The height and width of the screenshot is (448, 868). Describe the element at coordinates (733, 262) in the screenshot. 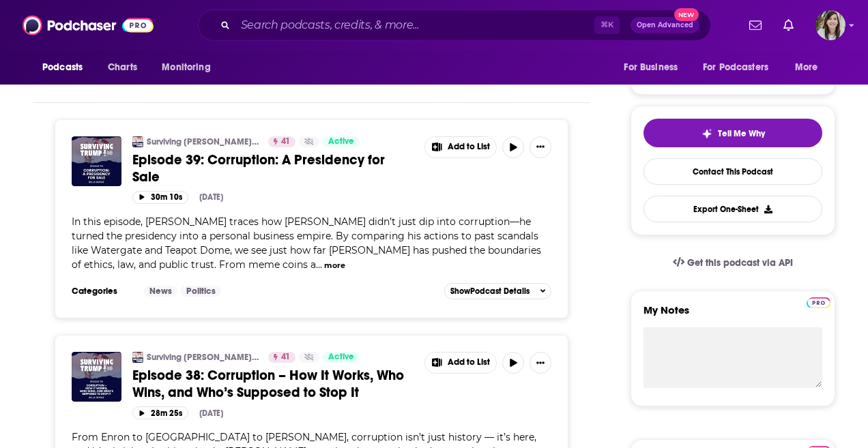

I see `a: Get this podcast via API` at that location.